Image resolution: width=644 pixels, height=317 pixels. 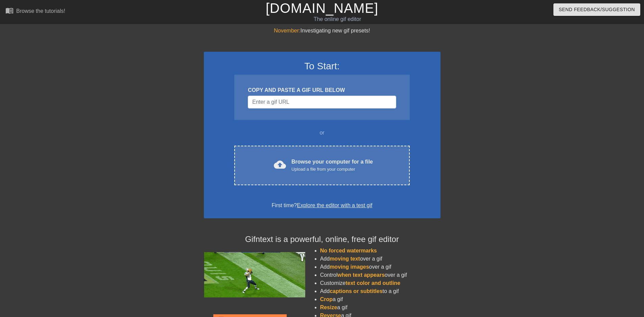 What do you see at coordinates (349, 250) in the screenshot?
I see `span: No forced watermarks` at bounding box center [349, 250].